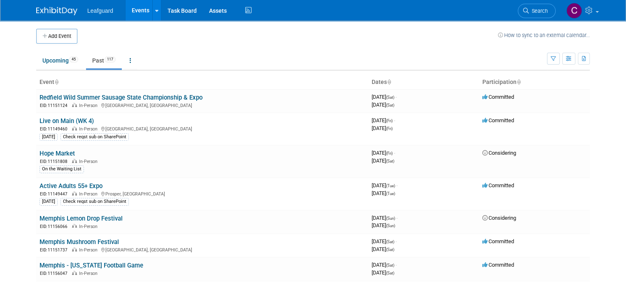 This screenshot has height=286, width=626. Describe the element at coordinates (519, 82) in the screenshot. I see `a: Sort by Participation Type` at that location.